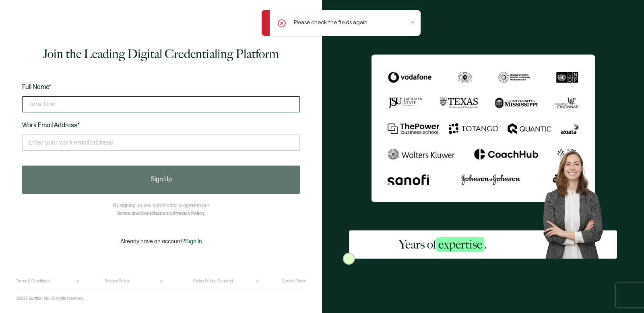 Image resolution: width=644 pixels, height=313 pixels. I want to click on h1: Join the Leading Digital Credentialing Platform, so click(161, 54).